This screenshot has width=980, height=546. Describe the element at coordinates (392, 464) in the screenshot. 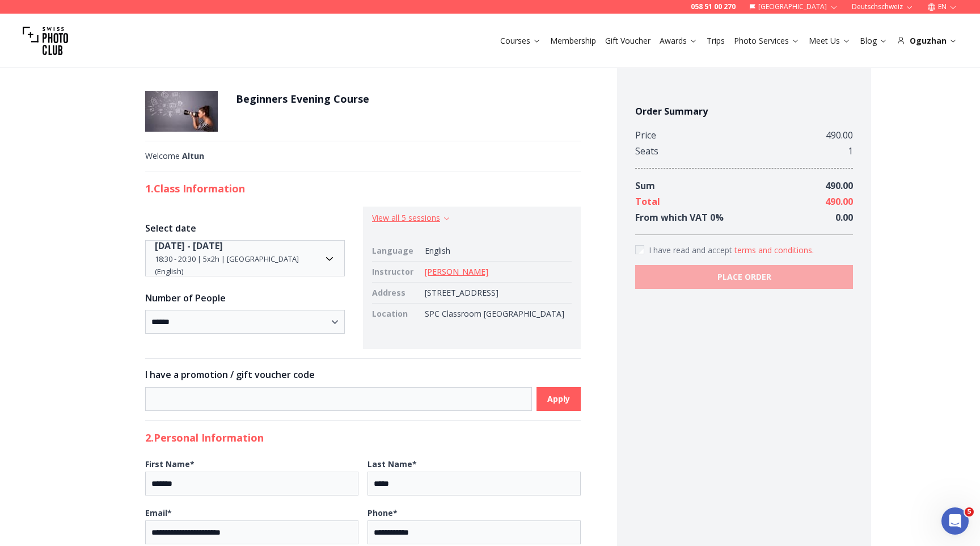

I see `b: Last Name *` at that location.